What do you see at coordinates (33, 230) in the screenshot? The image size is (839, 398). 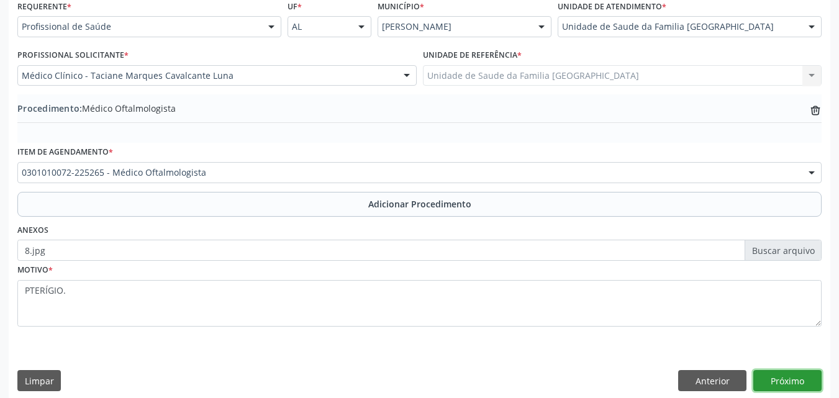 I see `label: Anexos` at bounding box center [33, 230].